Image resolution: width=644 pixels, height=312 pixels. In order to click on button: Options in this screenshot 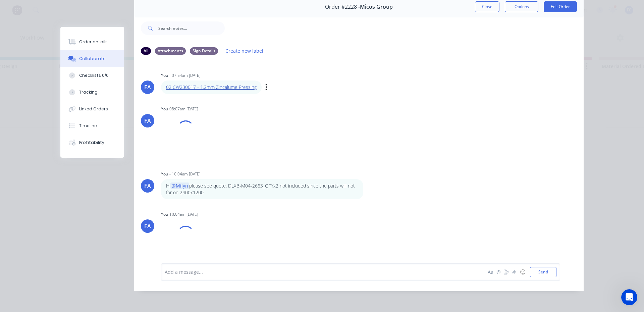, I will do `click(522, 7)`.